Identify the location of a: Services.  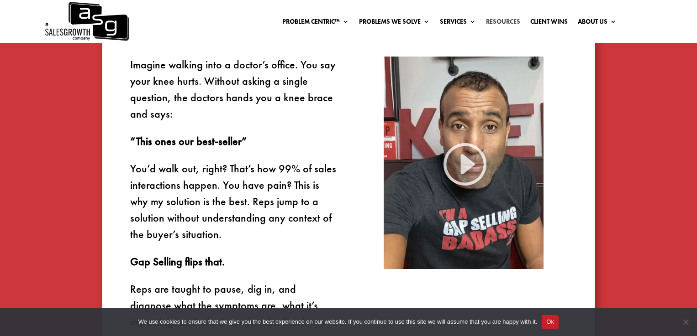
(457, 23).